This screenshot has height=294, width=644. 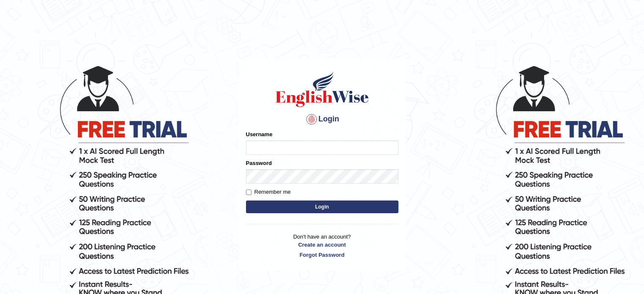 What do you see at coordinates (259, 134) in the screenshot?
I see `label: Username` at bounding box center [259, 134].